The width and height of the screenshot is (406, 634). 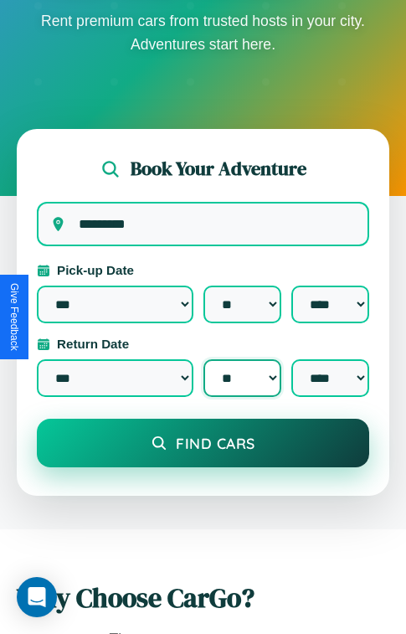 What do you see at coordinates (203, 598) in the screenshot?
I see `h2: Why Choose CarGo?` at bounding box center [203, 598].